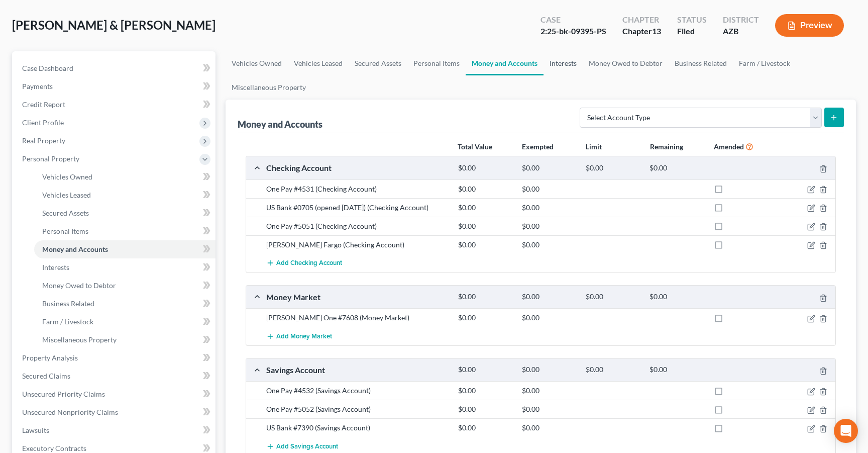  Describe the element at coordinates (538, 146) in the screenshot. I see `strong: Exempted` at that location.